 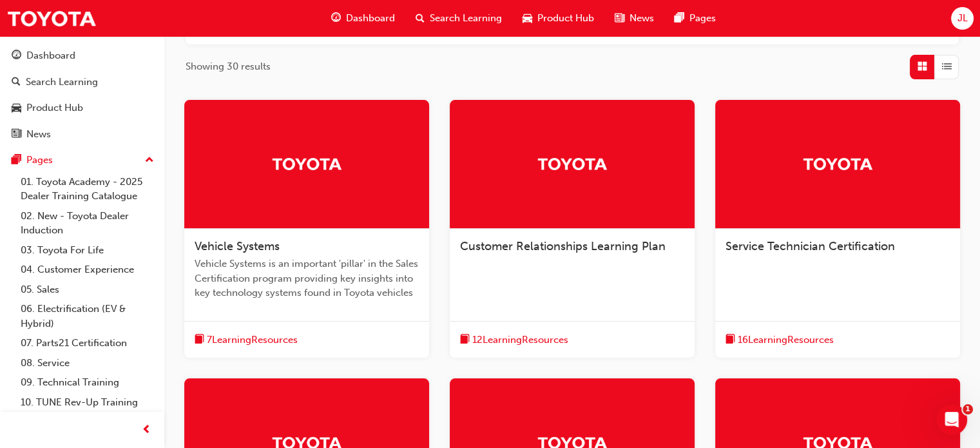 I want to click on a: 06. Electrification (EV & Hybrid), so click(x=87, y=316).